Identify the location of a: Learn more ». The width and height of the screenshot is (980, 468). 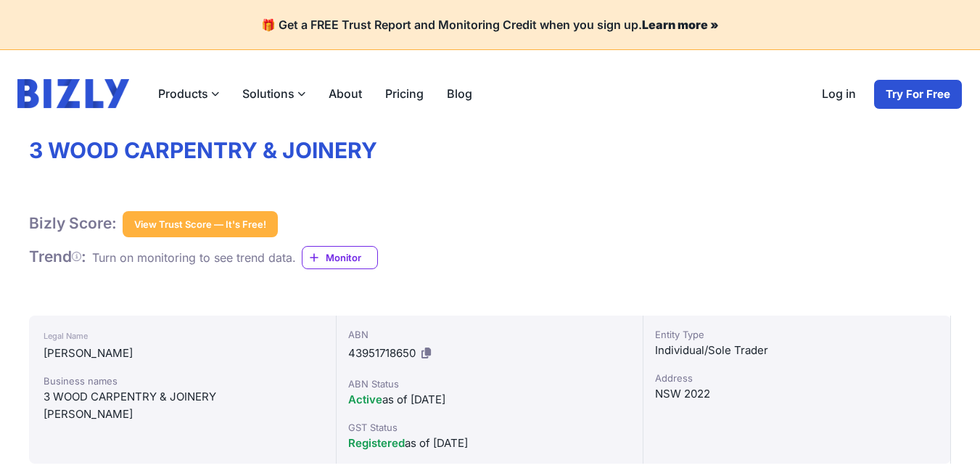
(681, 25).